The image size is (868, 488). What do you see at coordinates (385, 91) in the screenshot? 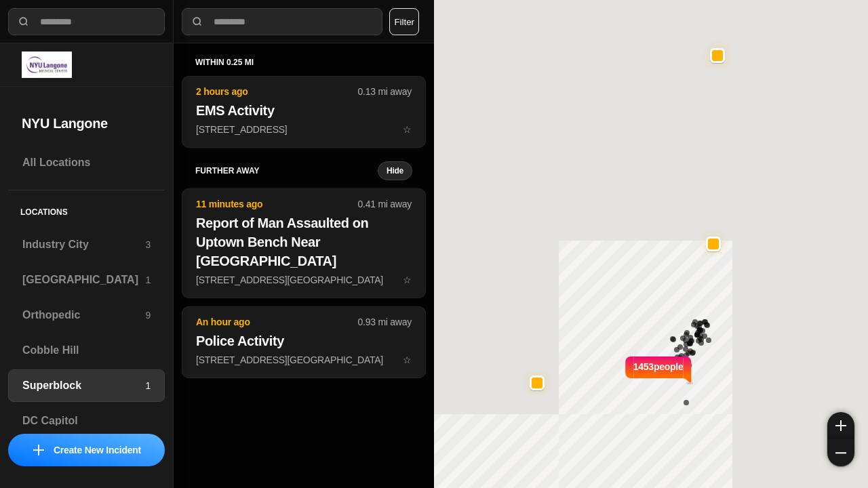
I see `p: 0.13 mi away` at bounding box center [385, 91].